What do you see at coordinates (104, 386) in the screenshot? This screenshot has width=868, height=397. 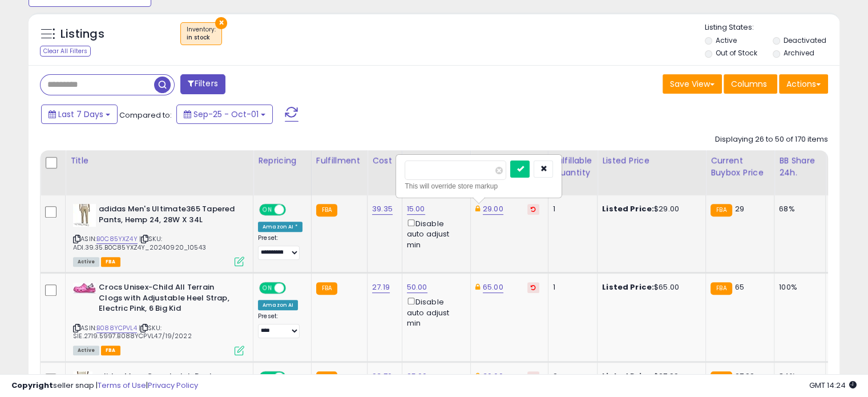 I see `div: seller snap | |` at bounding box center [104, 386].